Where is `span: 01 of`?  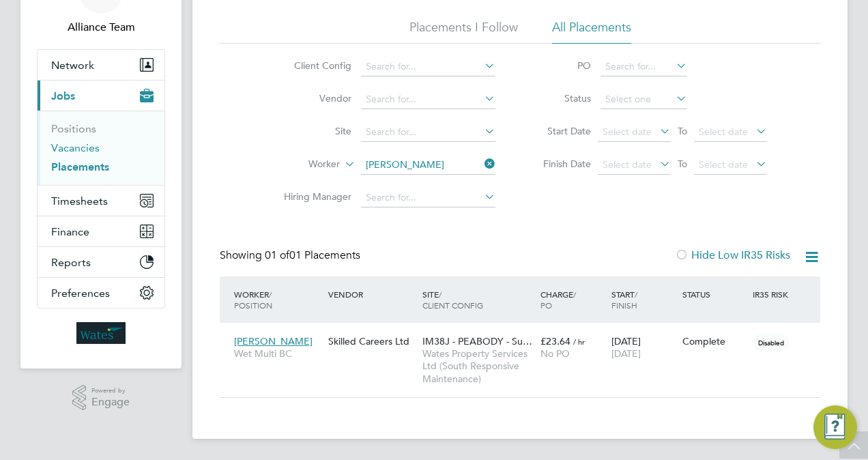 span: 01 of is located at coordinates (277, 255).